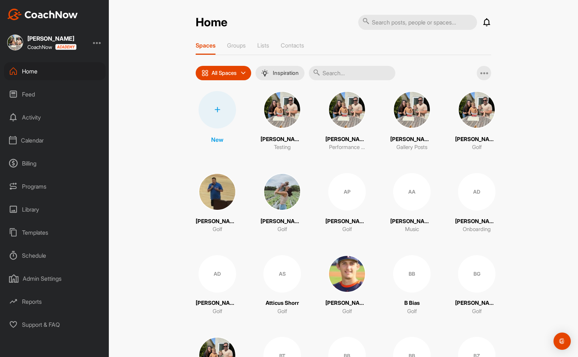 The image size is (578, 357). What do you see at coordinates (55, 140) in the screenshot?
I see `div: Calendar` at bounding box center [55, 140].